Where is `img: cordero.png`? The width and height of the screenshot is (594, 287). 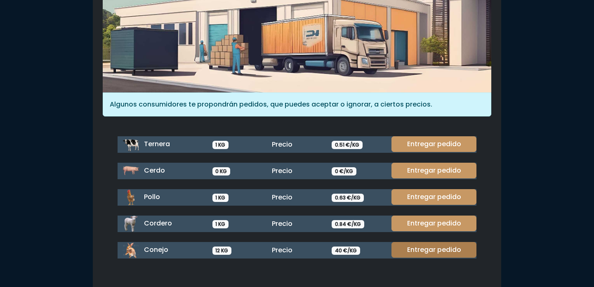 img: cordero.png is located at coordinates (131, 224).